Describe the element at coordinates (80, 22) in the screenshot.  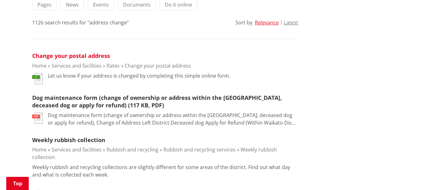
I see `div: 1126 search results for "address change"` at that location.